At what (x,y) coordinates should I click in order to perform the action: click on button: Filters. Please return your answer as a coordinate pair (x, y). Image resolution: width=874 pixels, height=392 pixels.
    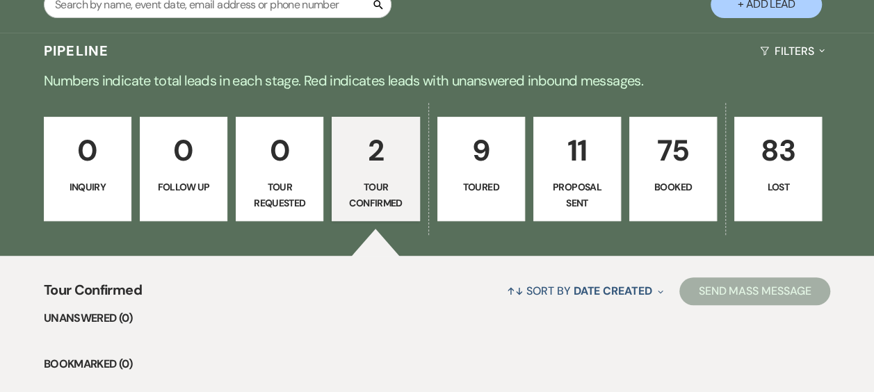
    Looking at the image, I should click on (792, 51).